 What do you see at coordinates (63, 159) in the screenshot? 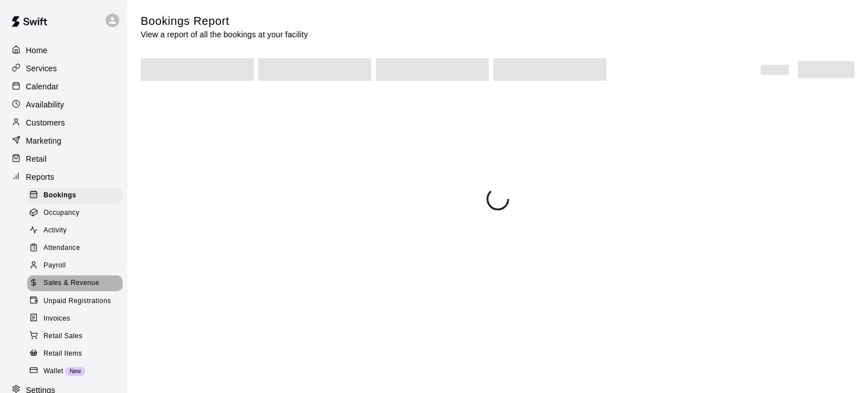
I see `div: Retail` at bounding box center [63, 159].